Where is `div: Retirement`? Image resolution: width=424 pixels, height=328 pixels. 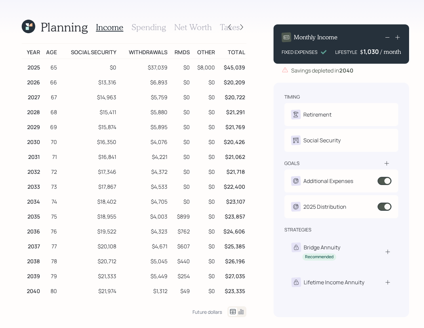 div: Retirement is located at coordinates (317, 114).